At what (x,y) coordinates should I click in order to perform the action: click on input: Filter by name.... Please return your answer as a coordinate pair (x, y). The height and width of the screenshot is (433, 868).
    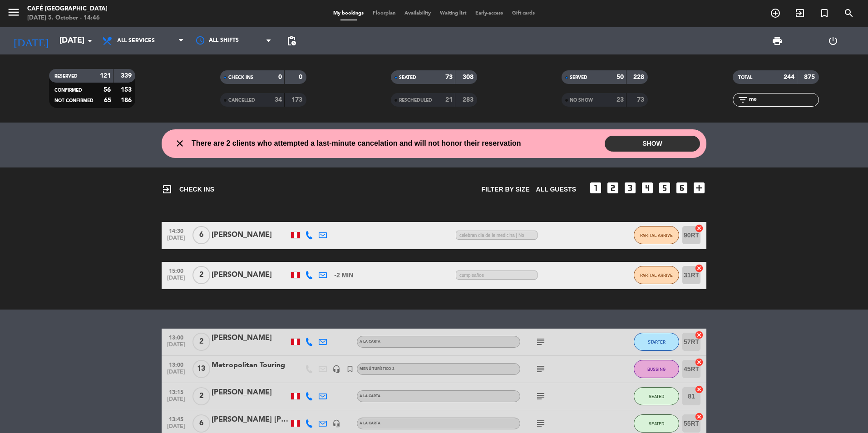
    Looking at the image, I should click on (783, 99).